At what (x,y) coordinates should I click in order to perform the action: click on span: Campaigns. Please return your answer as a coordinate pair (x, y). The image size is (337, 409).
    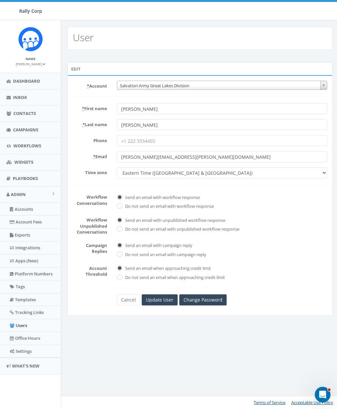
    Looking at the image, I should click on (25, 130).